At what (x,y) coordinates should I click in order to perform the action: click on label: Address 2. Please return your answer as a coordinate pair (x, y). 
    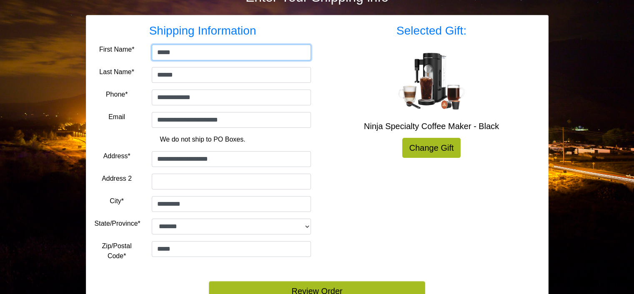
    Looking at the image, I should click on (117, 179).